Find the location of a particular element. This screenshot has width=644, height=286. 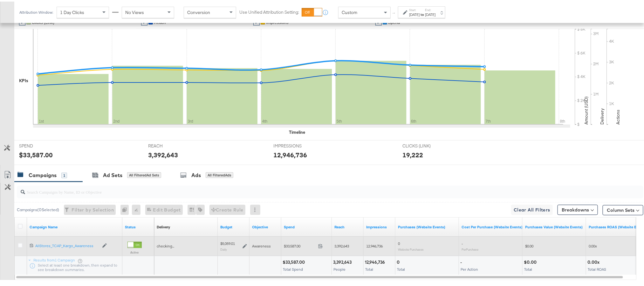

div: KPIs is located at coordinates (24, 79).